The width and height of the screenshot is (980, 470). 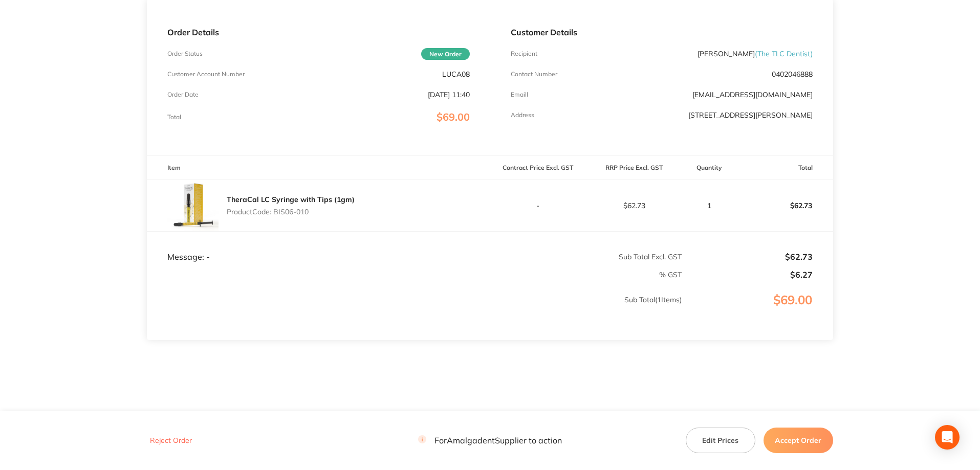 I want to click on p: Order Status, so click(x=184, y=54).